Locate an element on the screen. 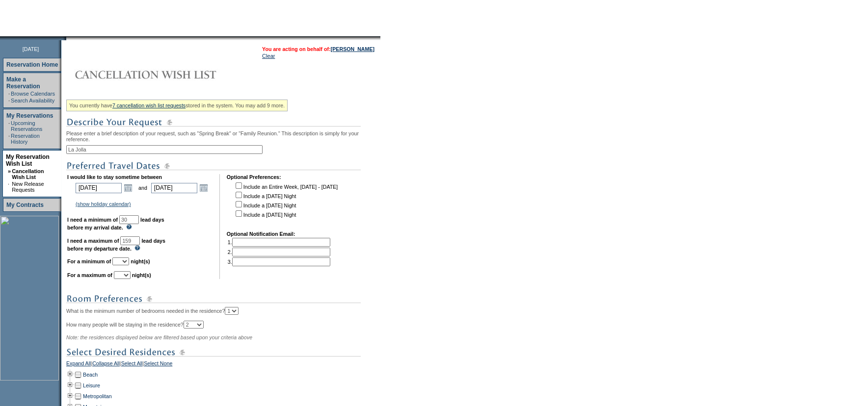 This screenshot has width=850, height=406. b: I need a minimum of is located at coordinates (92, 220).